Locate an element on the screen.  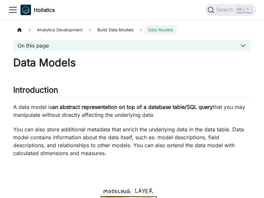
button: On this page is located at coordinates (132, 45).